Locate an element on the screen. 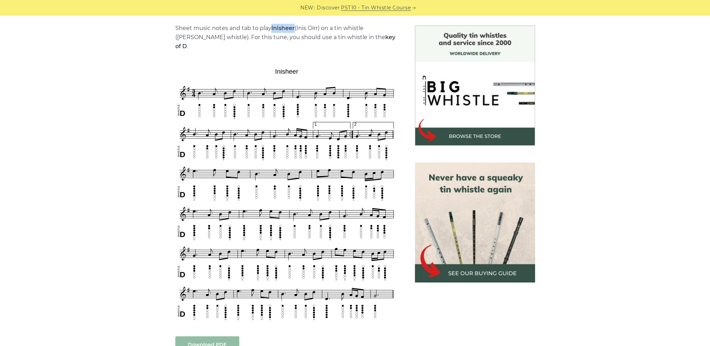  span: Discover is located at coordinates (328, 8).